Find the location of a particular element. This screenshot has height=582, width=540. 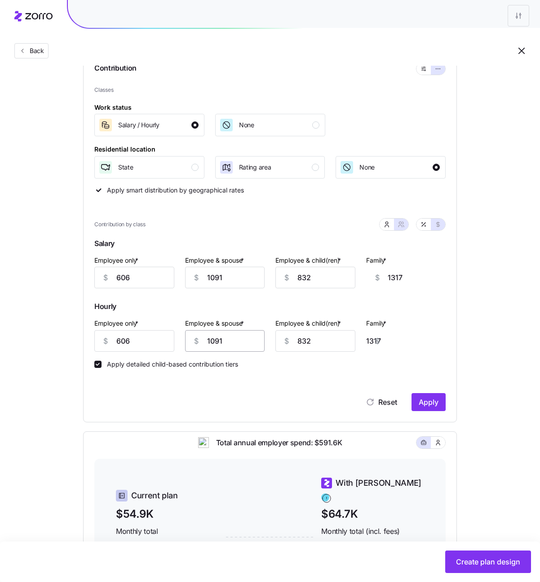

button: Reset is located at coordinates (382, 402).